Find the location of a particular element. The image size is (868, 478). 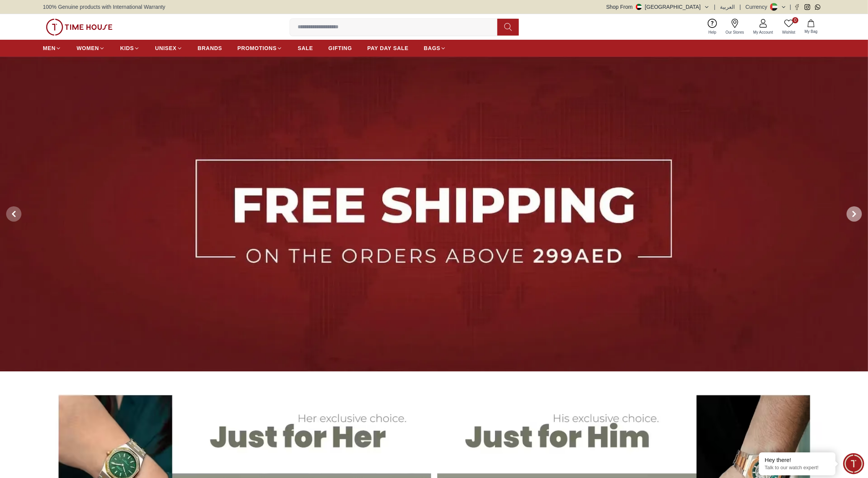

span: UNISEX is located at coordinates (166, 48).